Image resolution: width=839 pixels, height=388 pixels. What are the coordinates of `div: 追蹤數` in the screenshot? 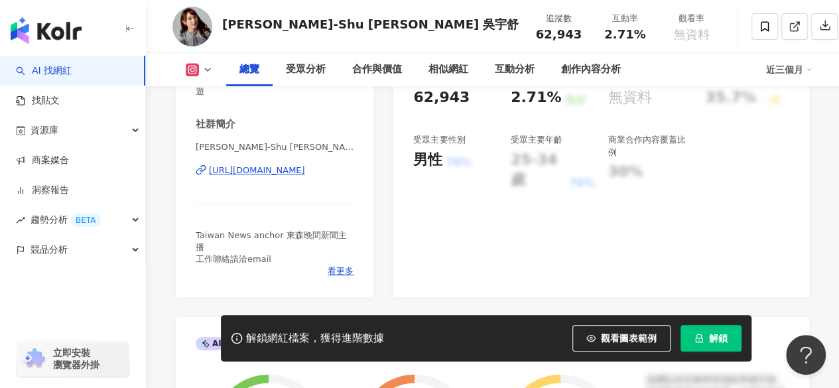 It's located at (558, 19).